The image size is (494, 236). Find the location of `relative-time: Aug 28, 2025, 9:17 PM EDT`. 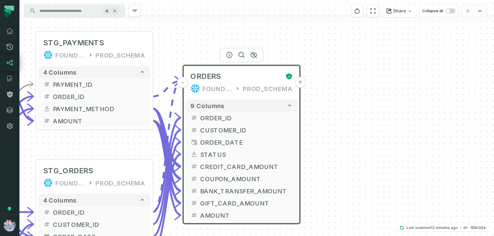

relative-time: Aug 28, 2025, 9:17 PM EDT is located at coordinates (444, 227).